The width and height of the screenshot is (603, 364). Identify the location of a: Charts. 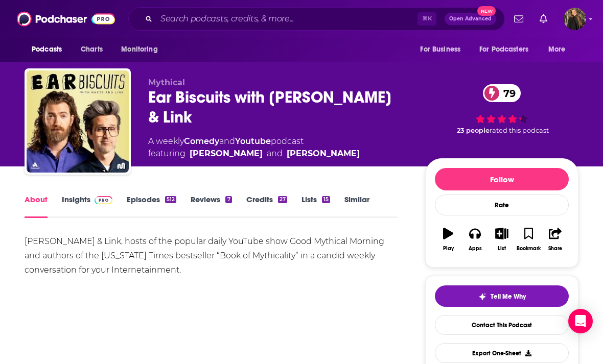
(91, 49).